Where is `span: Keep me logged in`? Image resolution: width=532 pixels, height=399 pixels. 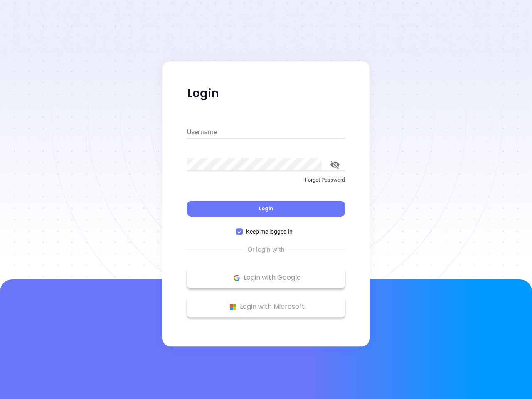 span: Keep me logged in is located at coordinates (269, 232).